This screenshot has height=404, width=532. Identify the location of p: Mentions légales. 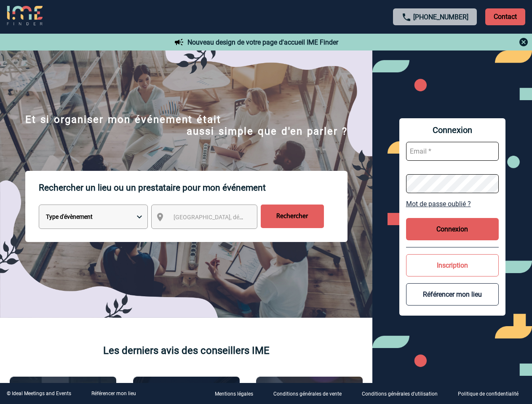
(234, 394).